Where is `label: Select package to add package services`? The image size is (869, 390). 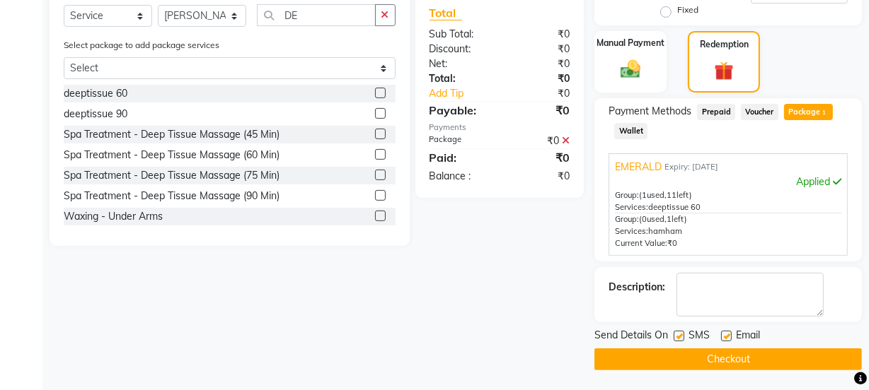
label: Select package to add package services is located at coordinates (141, 45).